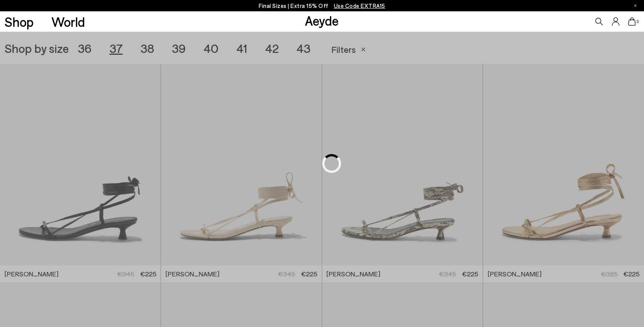 The height and width of the screenshot is (327, 644). Describe the element at coordinates (632, 22) in the screenshot. I see `a: 0` at that location.